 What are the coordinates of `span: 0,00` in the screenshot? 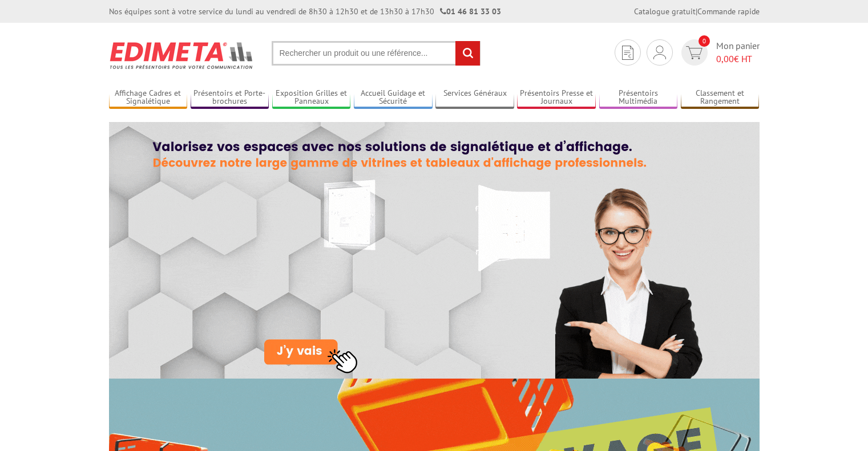 It's located at (725, 59).